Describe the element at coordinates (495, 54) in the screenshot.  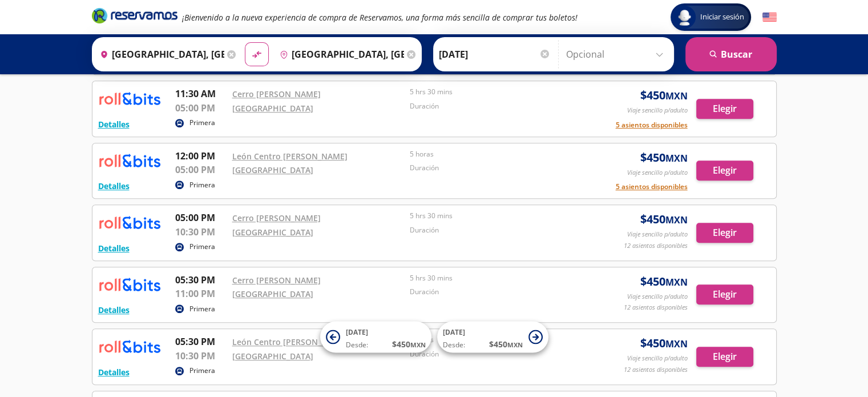
I see `input: Elegir Fecha` at that location.